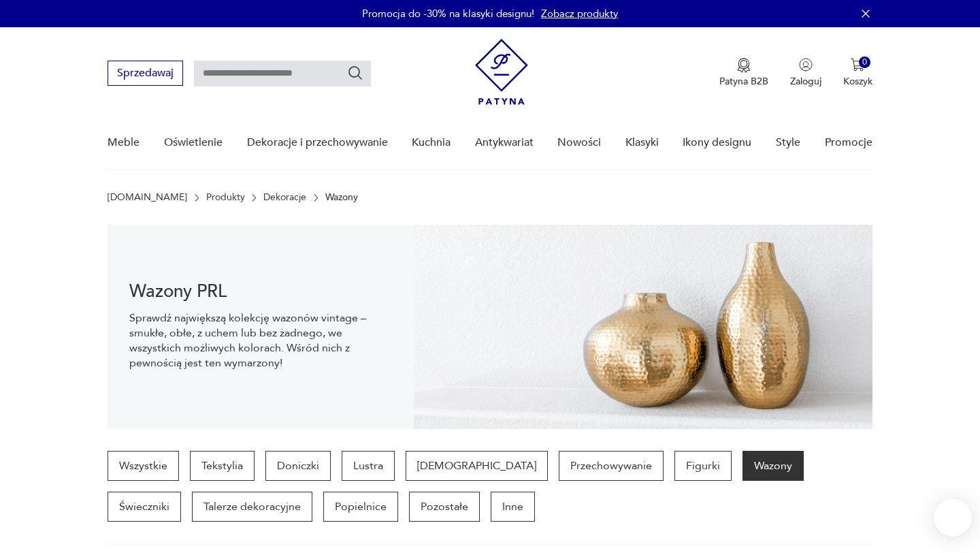 The image size is (980, 553). What do you see at coordinates (431, 142) in the screenshot?
I see `a: Kuchnia` at bounding box center [431, 142].